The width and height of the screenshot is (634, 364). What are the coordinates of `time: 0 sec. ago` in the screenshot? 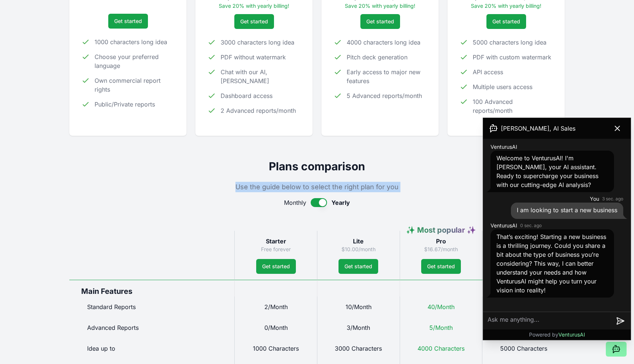 It's located at (531, 226).